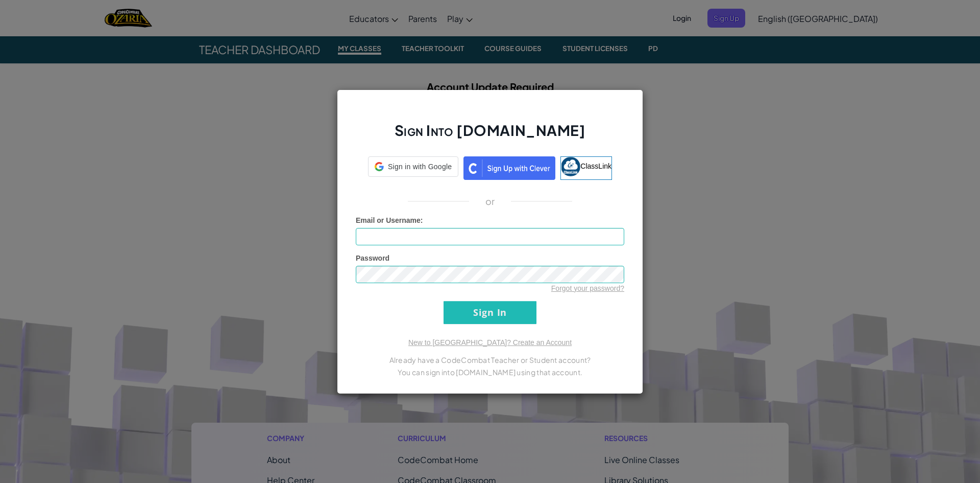 This screenshot has height=483, width=980. What do you see at coordinates (490, 359) in the screenshot?
I see `p: Already have a CodeCombat Teacher or Student account?` at bounding box center [490, 359].